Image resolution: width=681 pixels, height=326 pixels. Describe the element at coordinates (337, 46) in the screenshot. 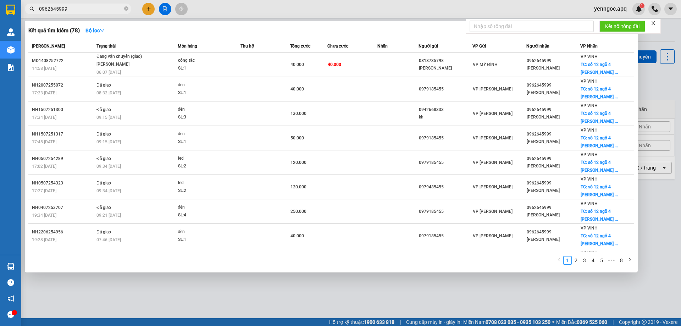

I see `span: Chưa cước` at that location.